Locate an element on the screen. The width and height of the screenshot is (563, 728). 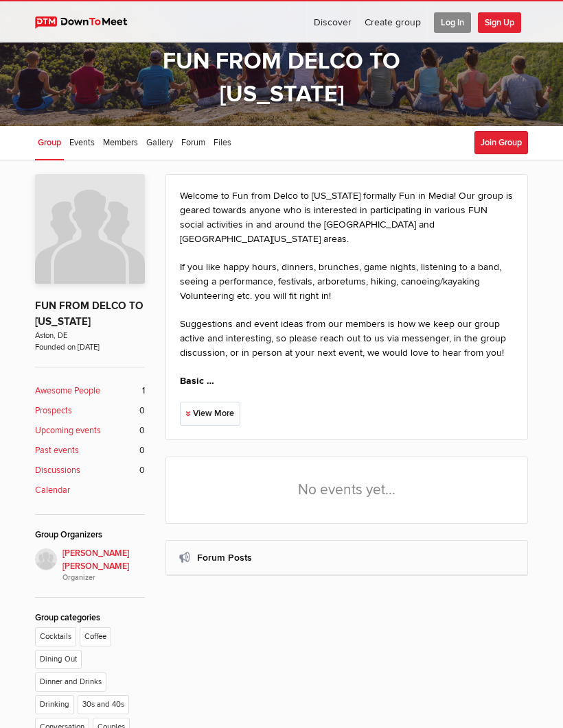
a: Upcoming events 0 is located at coordinates (90, 431).